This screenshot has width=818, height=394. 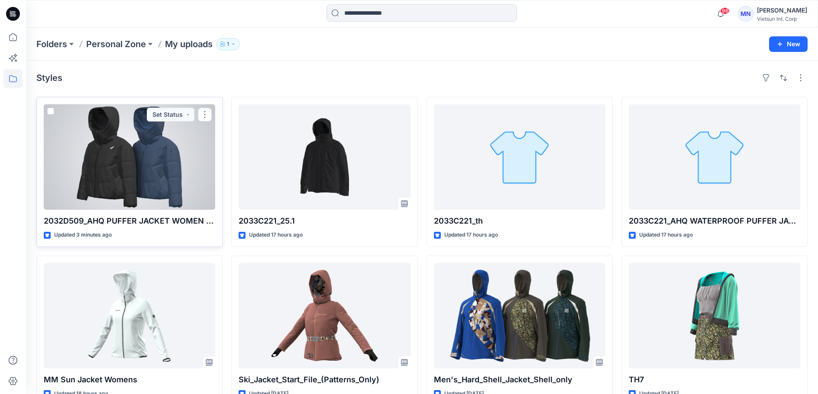 I want to click on p: 2032D509_AHQ PUFFER JACKET WOMEN WESTERN_SMS_AW26, so click(x=129, y=221).